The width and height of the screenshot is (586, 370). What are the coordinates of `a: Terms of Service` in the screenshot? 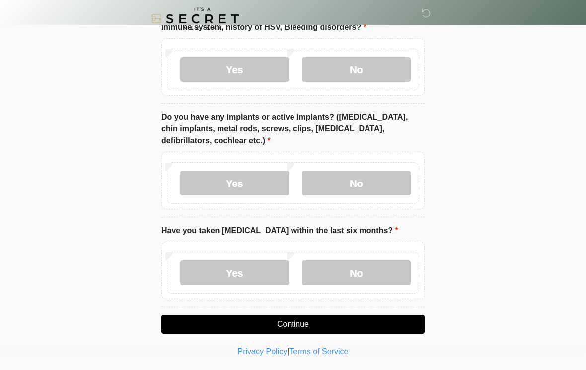 It's located at (318, 352).